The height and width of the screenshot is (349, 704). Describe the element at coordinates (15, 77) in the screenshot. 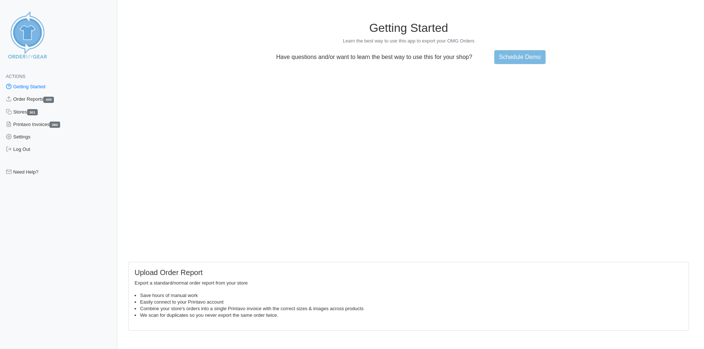

I see `span: Actions` at that location.